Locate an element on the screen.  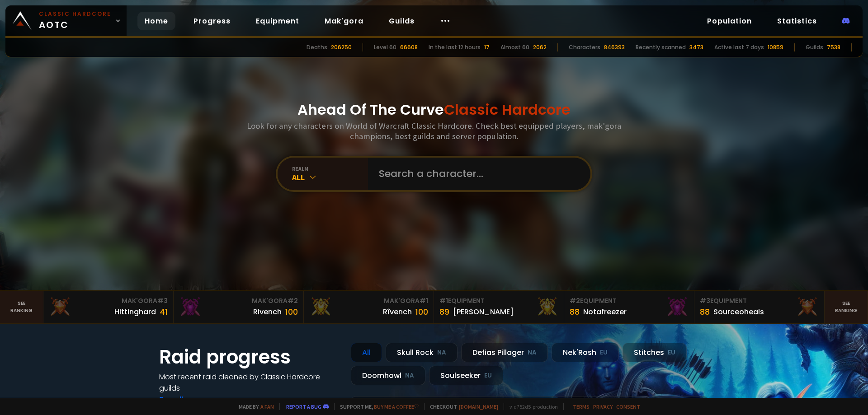
div: Level 60 is located at coordinates (385, 47).